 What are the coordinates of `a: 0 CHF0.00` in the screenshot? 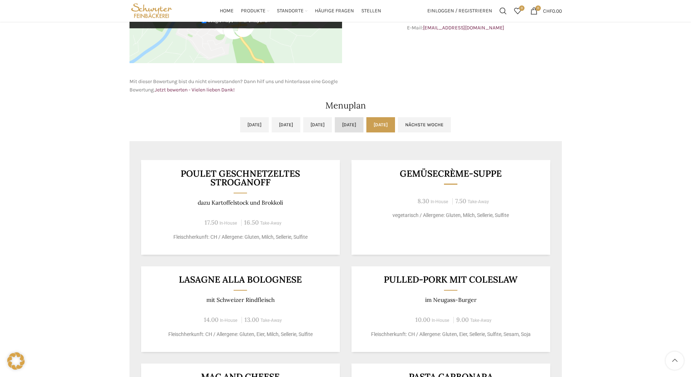 It's located at (546, 11).